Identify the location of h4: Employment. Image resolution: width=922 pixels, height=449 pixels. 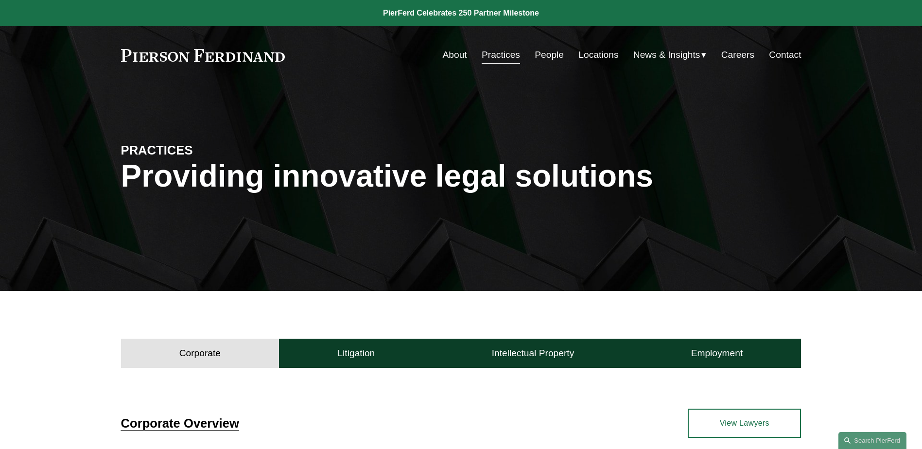
(717, 353).